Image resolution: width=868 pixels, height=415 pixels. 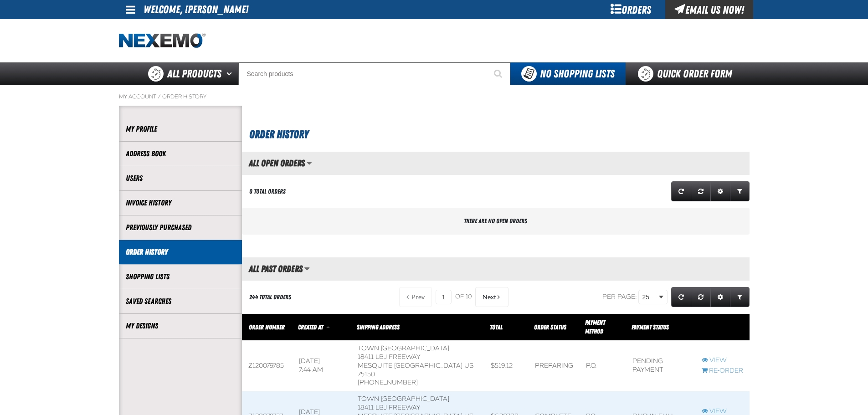 What do you see at coordinates (138, 97) in the screenshot?
I see `a: My Account` at bounding box center [138, 97].